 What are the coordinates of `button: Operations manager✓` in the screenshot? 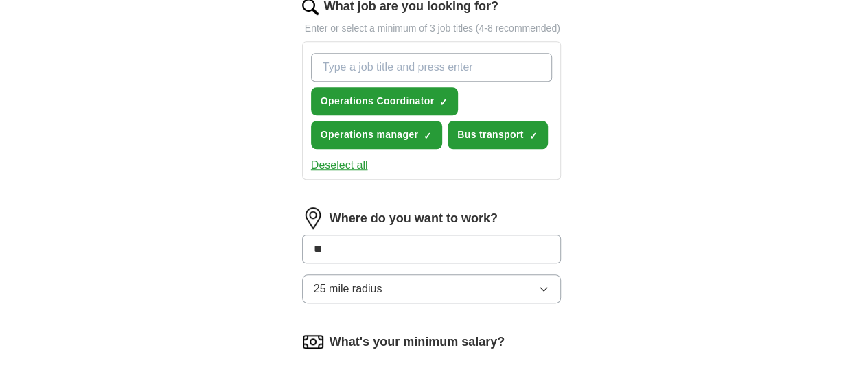 It's located at (376, 135).